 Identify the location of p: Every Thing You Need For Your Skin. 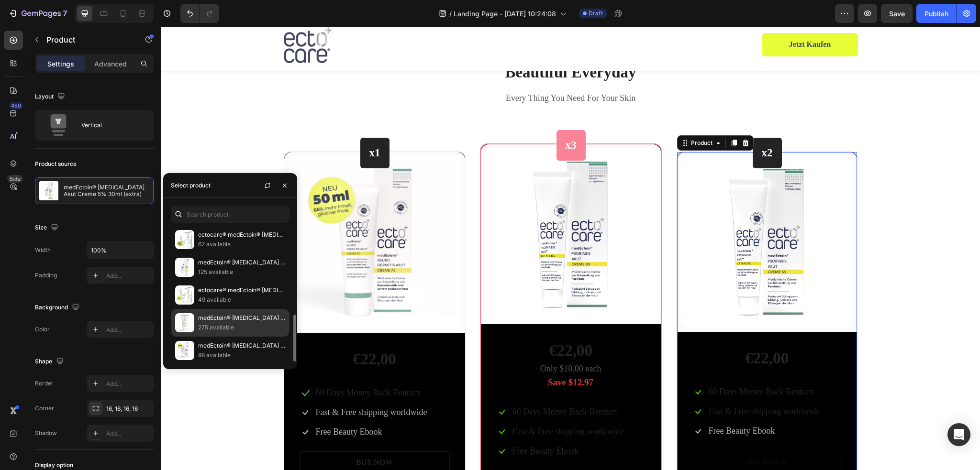
(409, 71).